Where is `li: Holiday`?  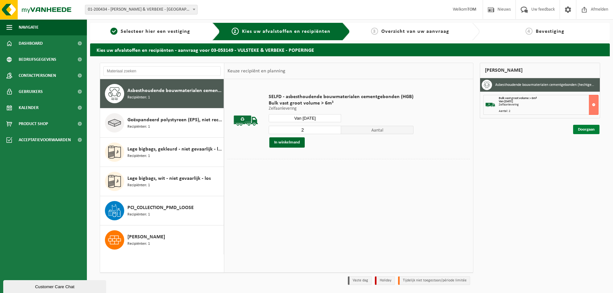
li: Holiday is located at coordinates (385, 281).